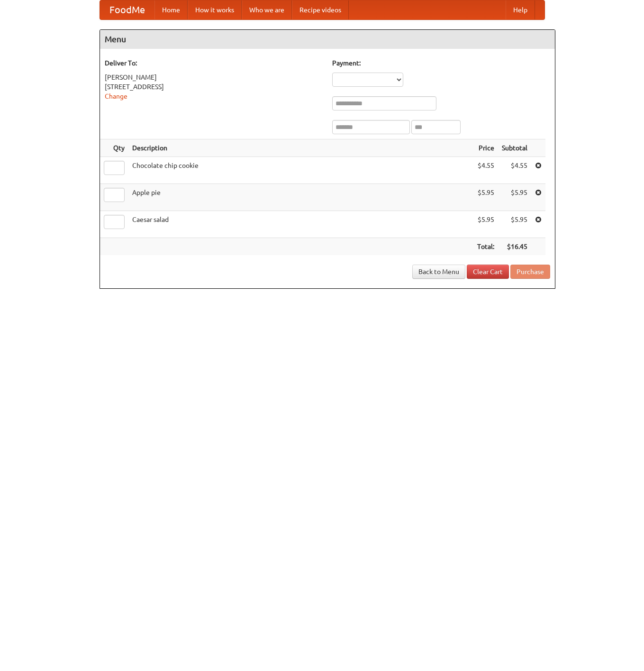  I want to click on a: FoodMe, so click(127, 10).